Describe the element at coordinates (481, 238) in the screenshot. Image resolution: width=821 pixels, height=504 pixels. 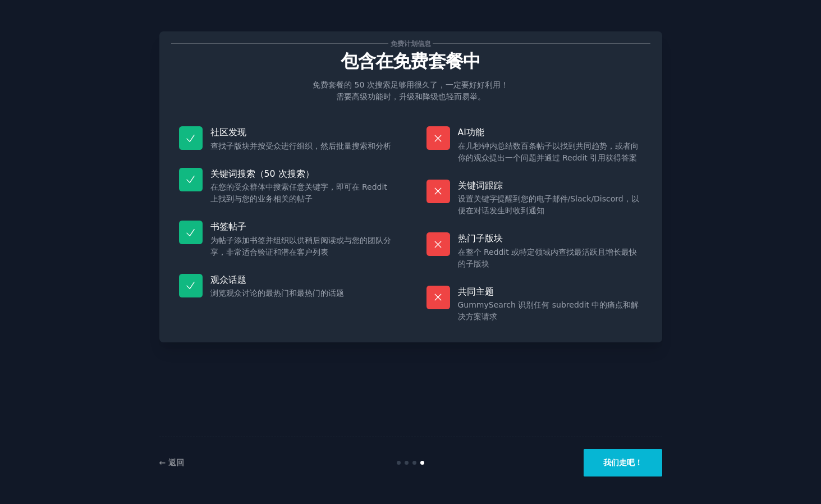
I see `font: 热门子版块` at that location.